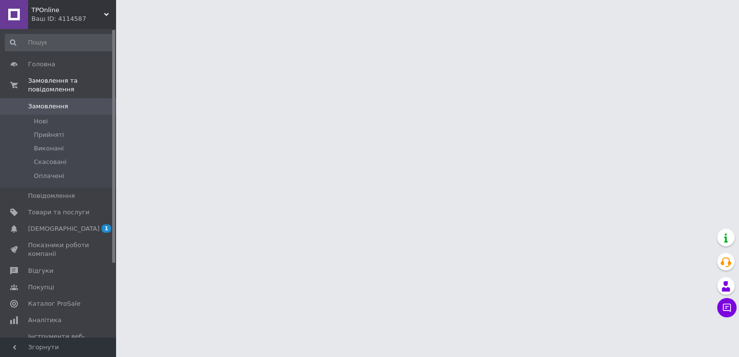 This screenshot has width=739, height=357. I want to click on span: Показники роботи компанії, so click(59, 250).